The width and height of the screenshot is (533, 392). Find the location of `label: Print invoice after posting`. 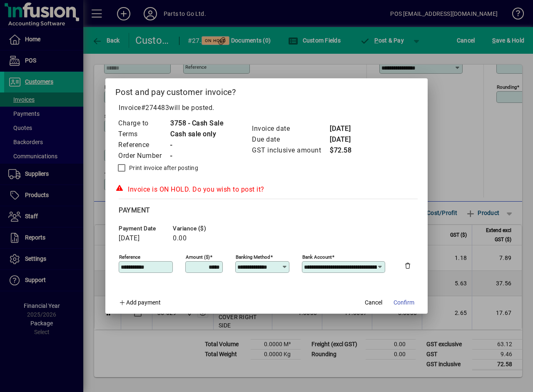

label: Print invoice after posting is located at coordinates (163, 168).